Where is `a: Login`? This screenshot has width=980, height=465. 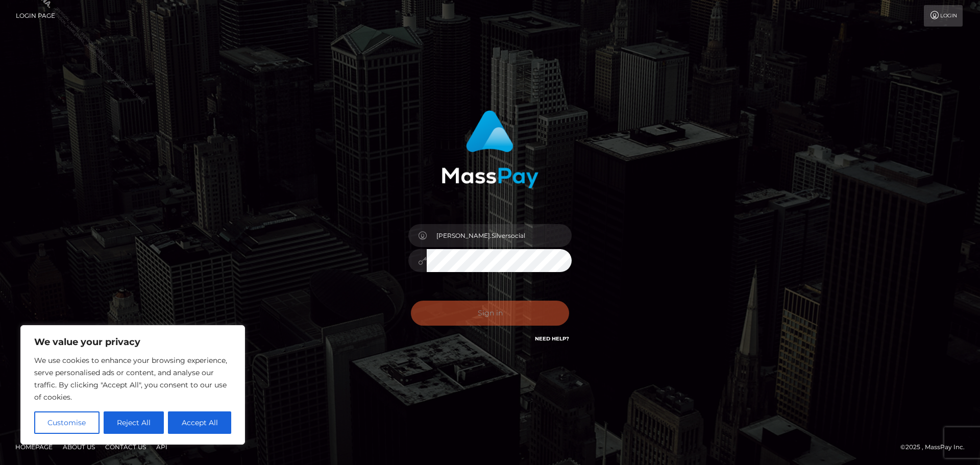
a: Login is located at coordinates (943, 16).